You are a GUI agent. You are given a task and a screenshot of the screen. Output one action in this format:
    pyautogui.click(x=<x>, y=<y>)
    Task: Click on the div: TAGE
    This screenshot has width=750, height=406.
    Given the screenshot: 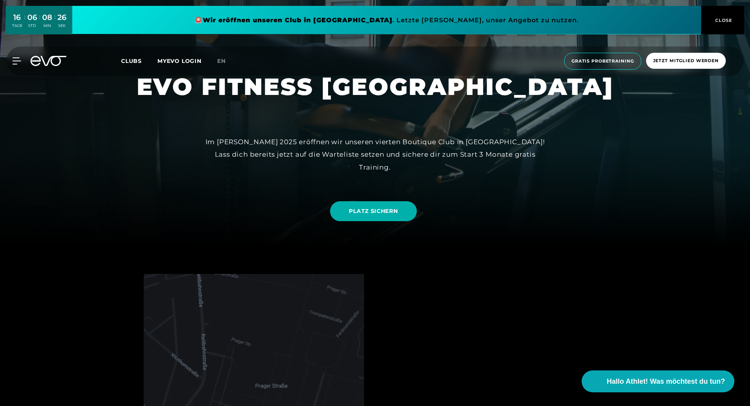 What is the action you would take?
    pyautogui.click(x=17, y=26)
    